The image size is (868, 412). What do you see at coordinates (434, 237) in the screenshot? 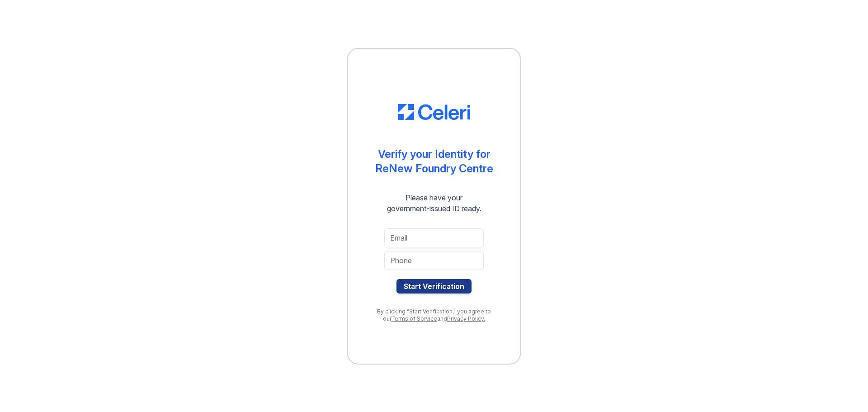
I see `input: Email` at bounding box center [434, 237].